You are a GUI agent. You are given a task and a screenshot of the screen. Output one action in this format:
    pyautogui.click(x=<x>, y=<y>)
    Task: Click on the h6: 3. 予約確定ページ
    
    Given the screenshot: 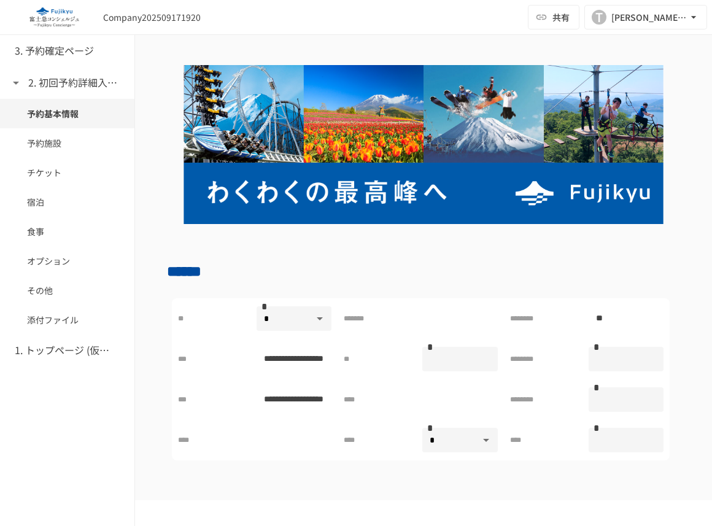 What is the action you would take?
    pyautogui.click(x=54, y=51)
    